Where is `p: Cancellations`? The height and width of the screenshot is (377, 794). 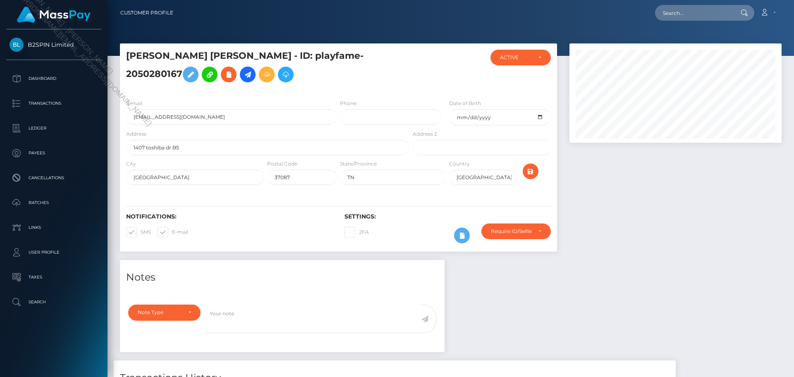 p: Cancellations is located at coordinates (54, 178).